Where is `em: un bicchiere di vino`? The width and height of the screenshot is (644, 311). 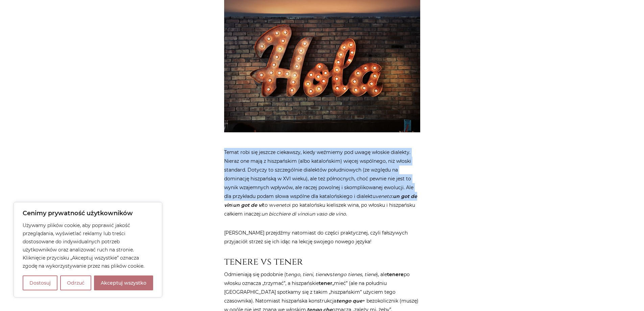
em: un bicchiere di vino is located at coordinates (284, 214).